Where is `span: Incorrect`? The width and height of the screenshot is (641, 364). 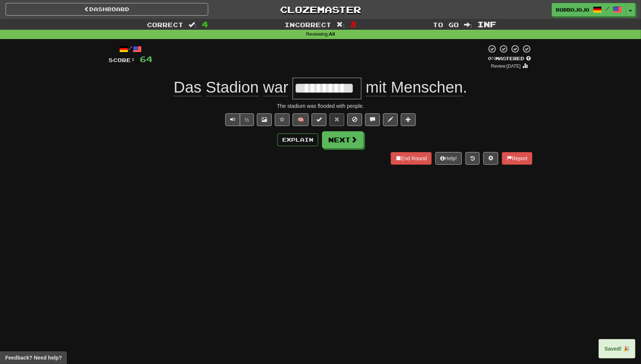 span: Incorrect is located at coordinates (308, 25).